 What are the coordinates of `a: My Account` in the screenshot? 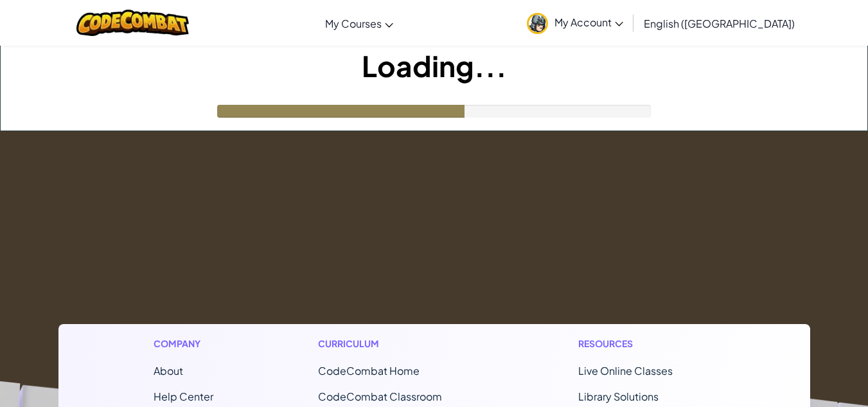 It's located at (575, 23).